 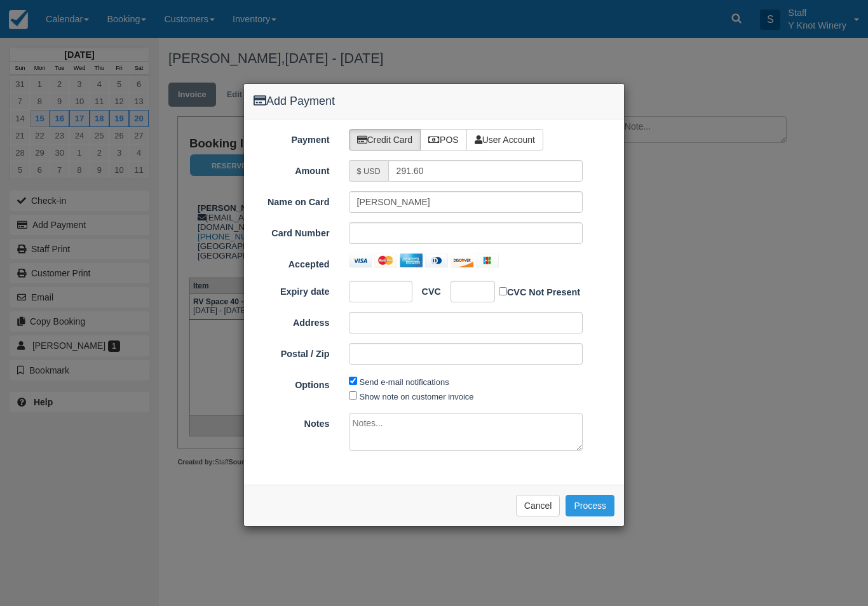 What do you see at coordinates (291, 138) in the screenshot?
I see `label: Payment` at bounding box center [291, 138].